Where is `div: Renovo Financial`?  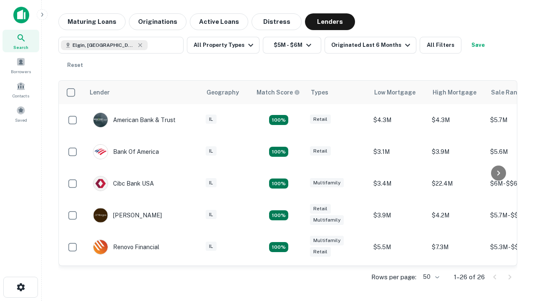 div: Renovo Financial is located at coordinates (126, 247).